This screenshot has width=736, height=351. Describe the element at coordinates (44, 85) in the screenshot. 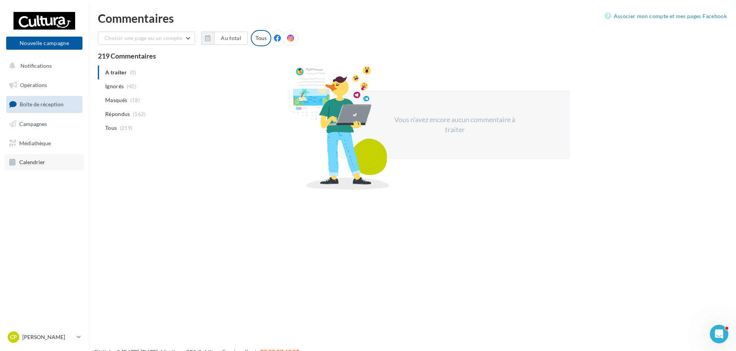

I see `a: Opérations` at that location.